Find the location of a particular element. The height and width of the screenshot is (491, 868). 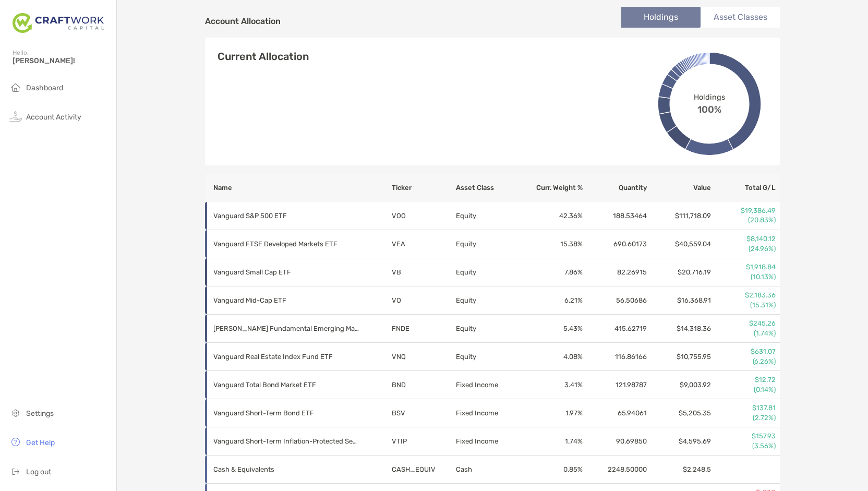

td: 56.50686 is located at coordinates (615, 301).